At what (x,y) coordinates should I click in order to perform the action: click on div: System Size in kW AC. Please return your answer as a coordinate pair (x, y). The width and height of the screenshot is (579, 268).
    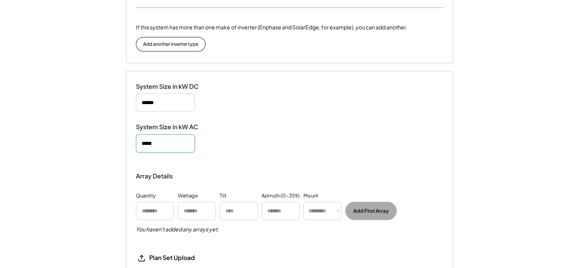
    Looking at the image, I should click on (174, 127).